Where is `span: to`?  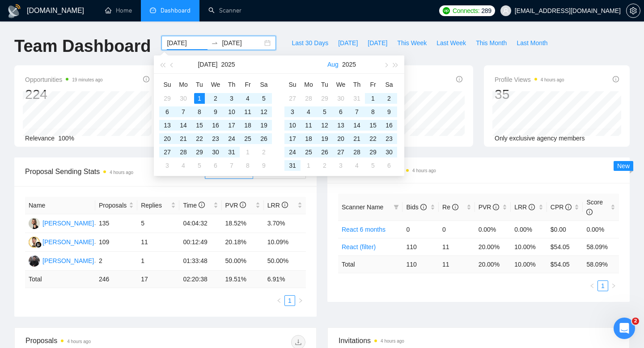
span: to is located at coordinates (215, 43).